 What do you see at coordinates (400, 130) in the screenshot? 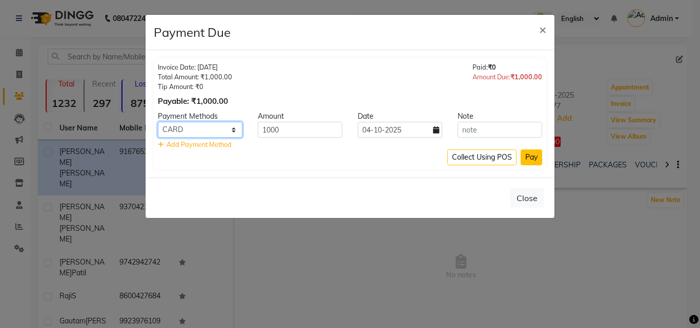
I see `input: yyyy-mm-dd` at bounding box center [400, 130].